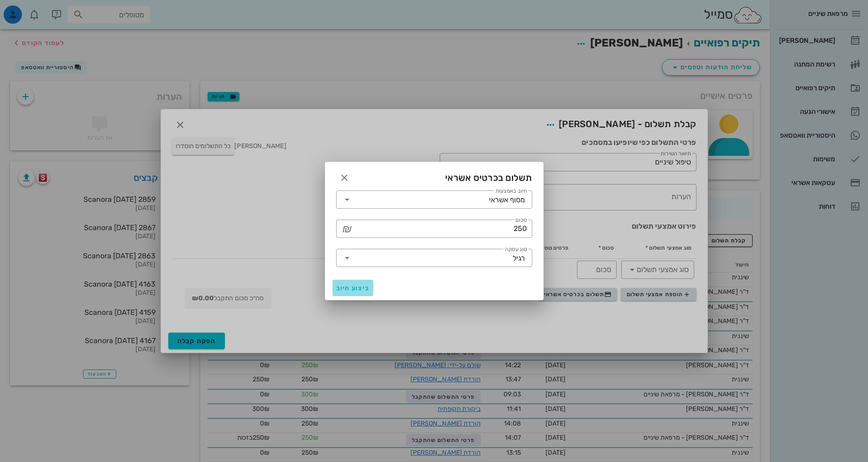  Describe the element at coordinates (434, 177) in the screenshot. I see `div: תשלום בכרטיס אשראי` at that location.